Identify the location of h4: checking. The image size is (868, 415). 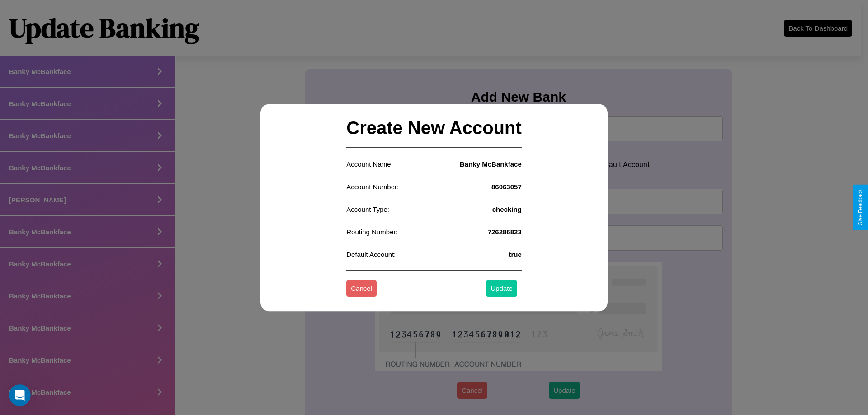
(507, 209).